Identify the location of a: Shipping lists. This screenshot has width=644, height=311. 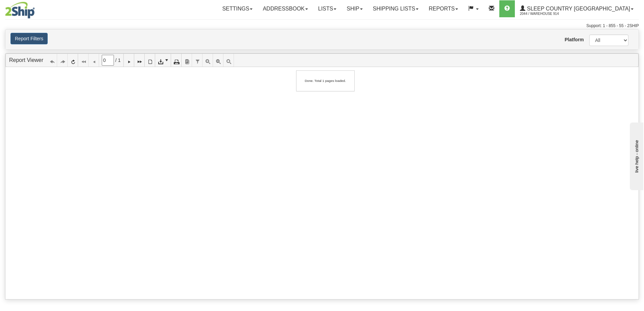
(395, 9).